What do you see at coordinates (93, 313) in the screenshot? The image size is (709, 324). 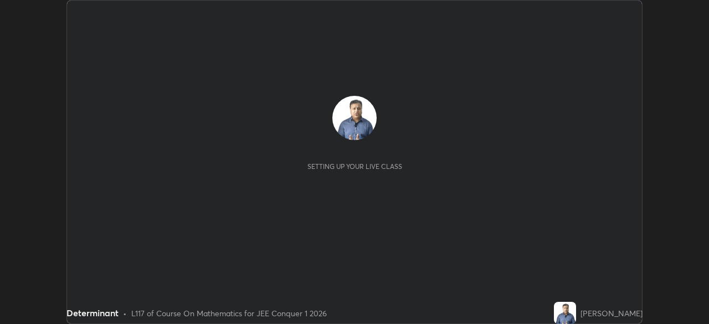 I see `div: Determinant` at bounding box center [93, 313].